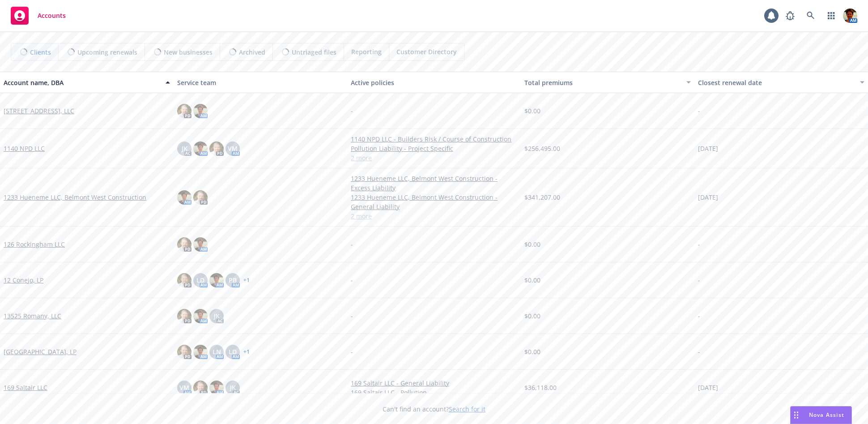 This screenshot has height=424, width=868. Describe the element at coordinates (603, 83) in the screenshot. I see `div: Total premiums` at that location.